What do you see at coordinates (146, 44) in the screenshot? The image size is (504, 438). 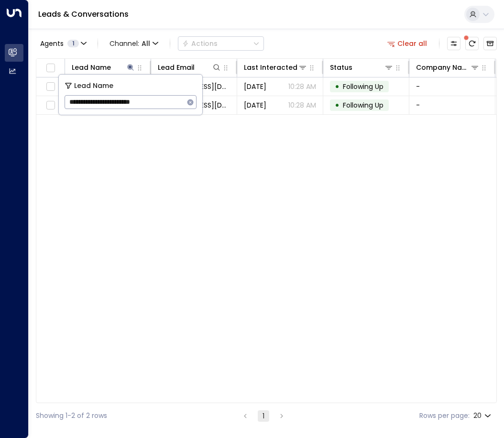 I see `span: All` at bounding box center [146, 44].